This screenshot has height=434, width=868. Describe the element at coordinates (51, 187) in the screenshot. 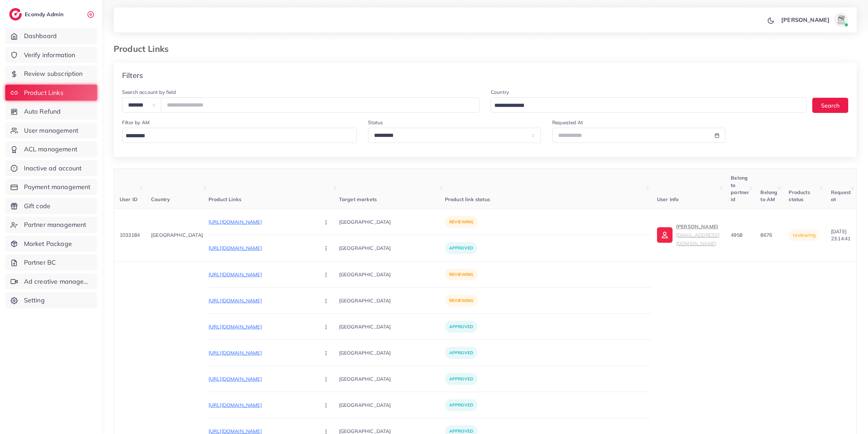

I see `a: Payment management` at that location.